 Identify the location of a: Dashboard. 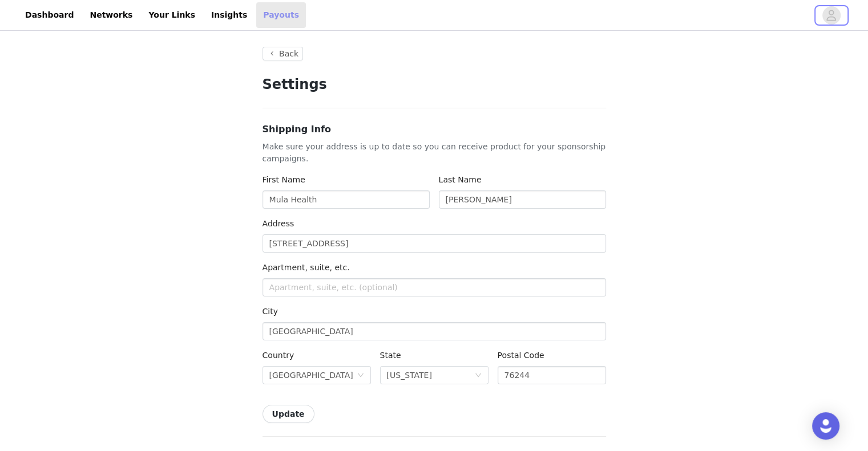
(49, 15).